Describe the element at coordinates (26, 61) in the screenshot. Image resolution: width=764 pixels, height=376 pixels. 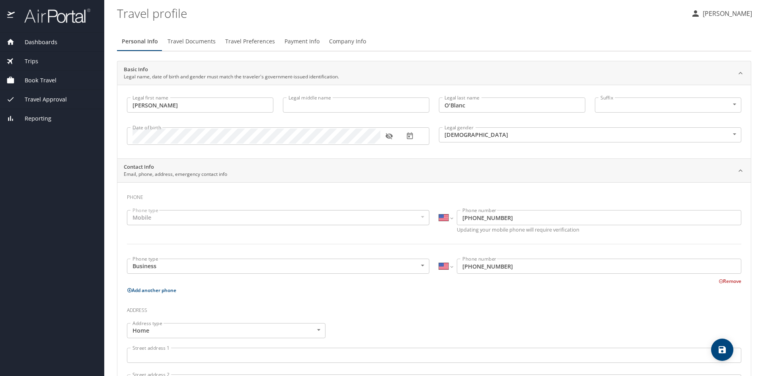
I see `span: Trips` at that location.